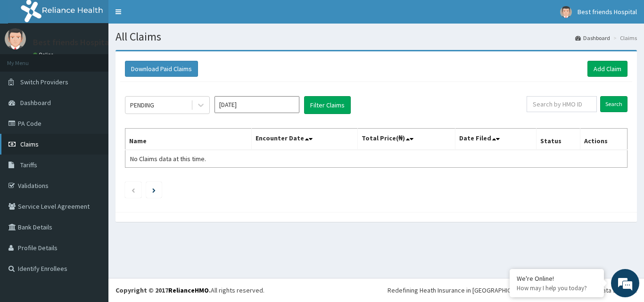 Image resolution: width=644 pixels, height=302 pixels. What do you see at coordinates (556, 279) in the screenshot?
I see `div: We're Online!` at bounding box center [556, 279].